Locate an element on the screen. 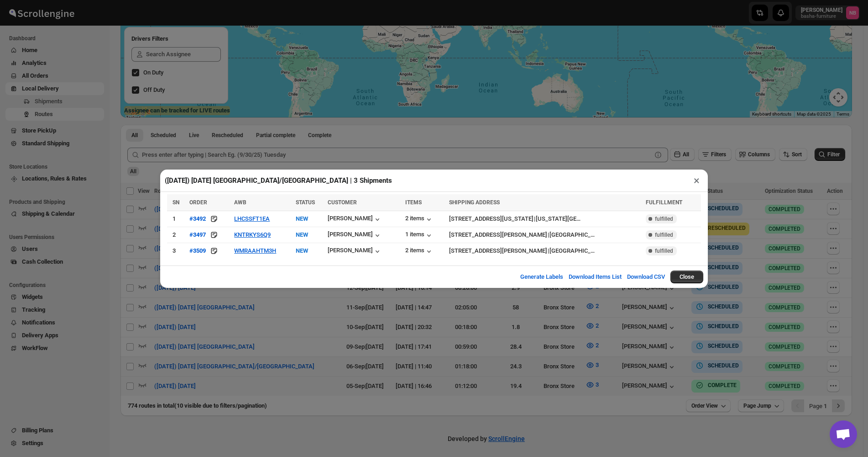  button: 1 items is located at coordinates (420, 235).